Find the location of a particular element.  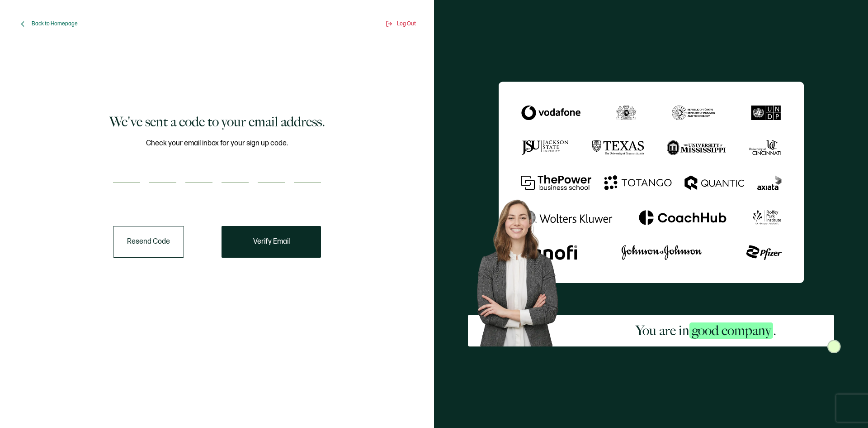

img: Sertifier We've sent a code to your email address. is located at coordinates (651, 182).